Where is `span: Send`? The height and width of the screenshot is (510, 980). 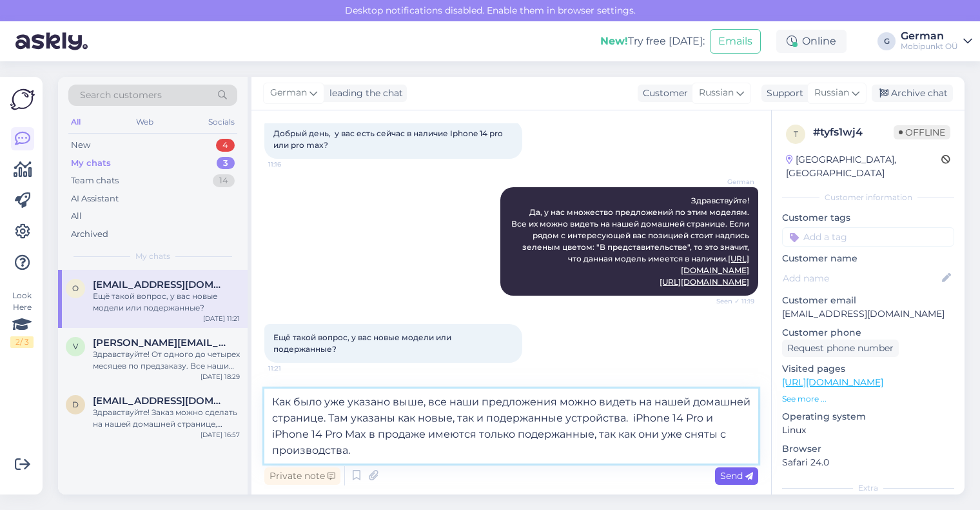 span: Send is located at coordinates (736, 475).